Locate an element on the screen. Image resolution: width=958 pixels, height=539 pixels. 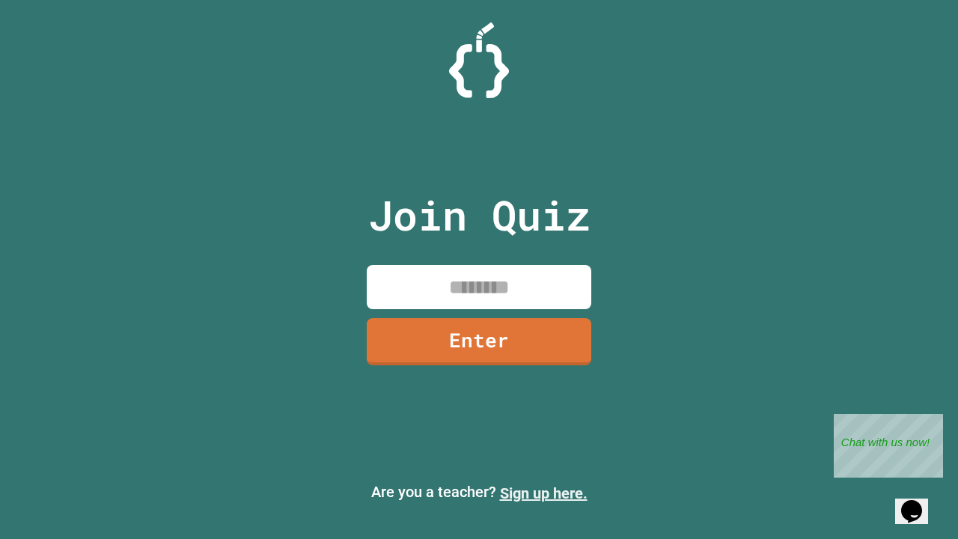
a: Enter is located at coordinates (479, 341).